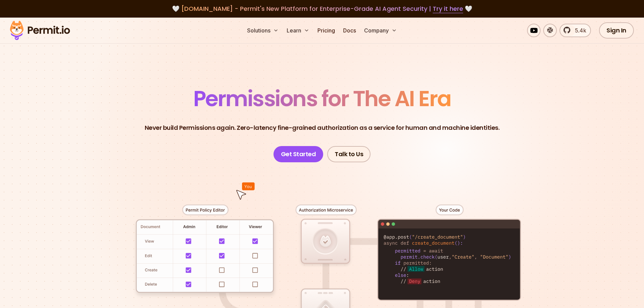 The height and width of the screenshot is (308, 644). Describe the element at coordinates (322, 128) in the screenshot. I see `p: Never build Permissions again. Zero-latency fine-grained authorization as a service for human and...` at that location.